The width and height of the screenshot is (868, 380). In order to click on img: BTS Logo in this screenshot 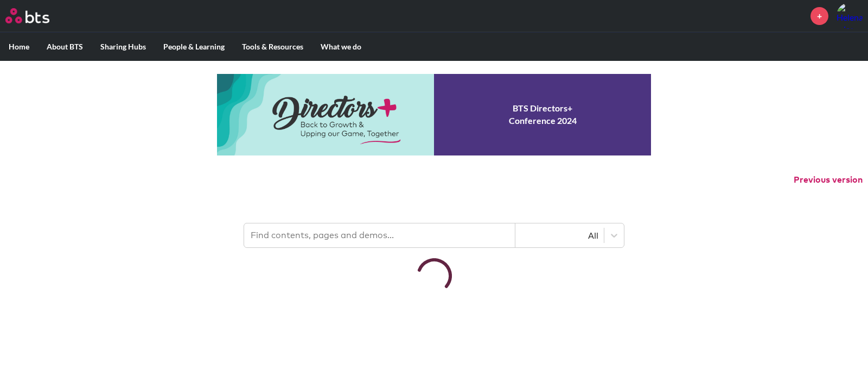, I will do `click(27, 15)`.